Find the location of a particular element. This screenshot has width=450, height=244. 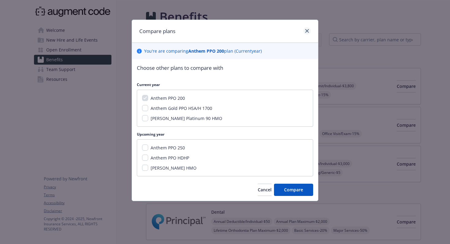

p: You ' re are comparing plan ( Current year) is located at coordinates (203, 51).